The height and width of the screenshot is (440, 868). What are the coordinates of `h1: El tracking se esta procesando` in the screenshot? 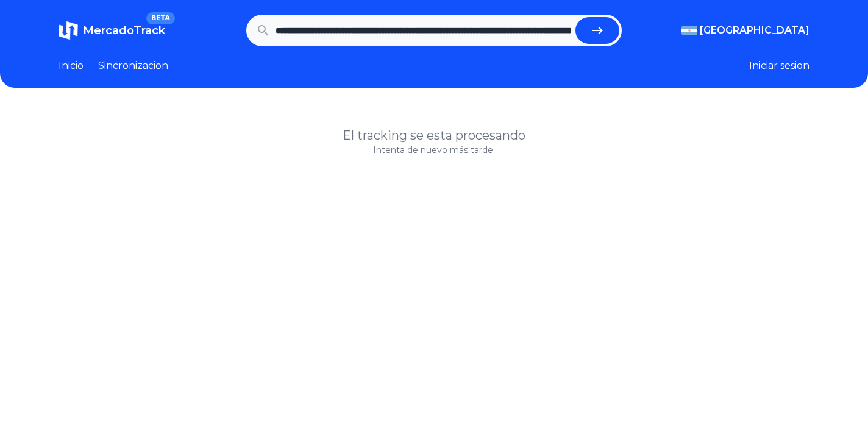 It's located at (434, 135).